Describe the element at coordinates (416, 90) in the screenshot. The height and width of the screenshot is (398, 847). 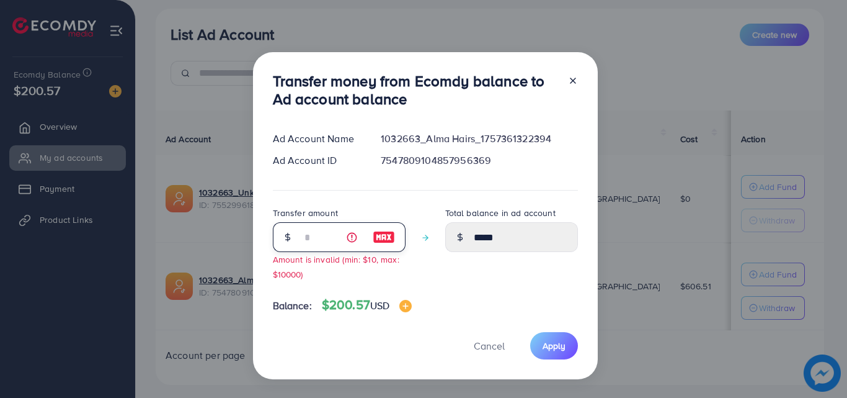
I see `h3: Transfer money from Ecomdy balance to Ad account balance` at that location.